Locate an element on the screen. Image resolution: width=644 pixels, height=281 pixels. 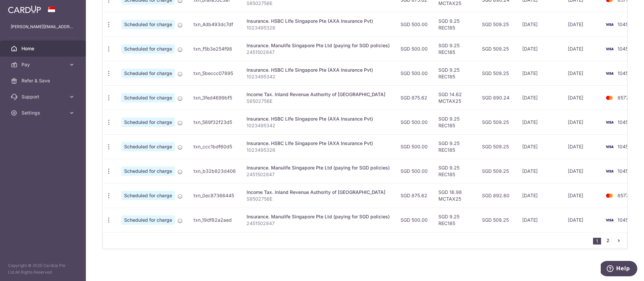
td: txn_5beccc07895 is located at coordinates (215, 73).